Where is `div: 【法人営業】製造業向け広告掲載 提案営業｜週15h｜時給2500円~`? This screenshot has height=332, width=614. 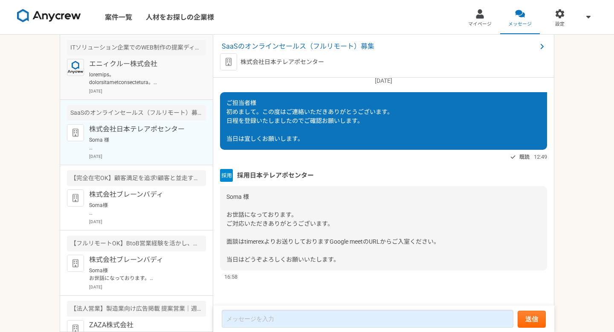 div: 【法人営業】製造業向け広告掲載 提案営業｜週15h｜時給2500円~ is located at coordinates (136, 308).